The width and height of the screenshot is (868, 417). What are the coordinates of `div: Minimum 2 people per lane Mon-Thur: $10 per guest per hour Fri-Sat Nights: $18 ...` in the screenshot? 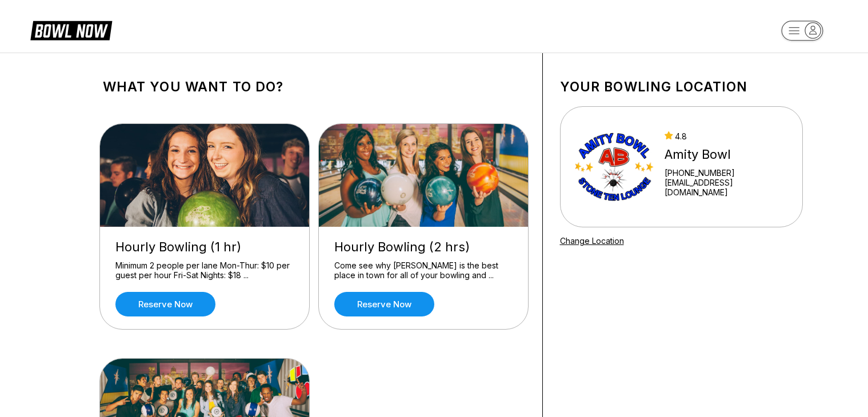 It's located at (205, 270).